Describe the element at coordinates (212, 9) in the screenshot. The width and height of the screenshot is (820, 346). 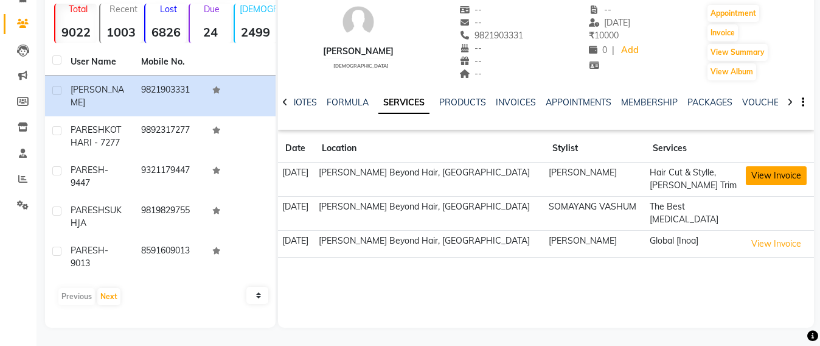
I see `p: Due` at that location.